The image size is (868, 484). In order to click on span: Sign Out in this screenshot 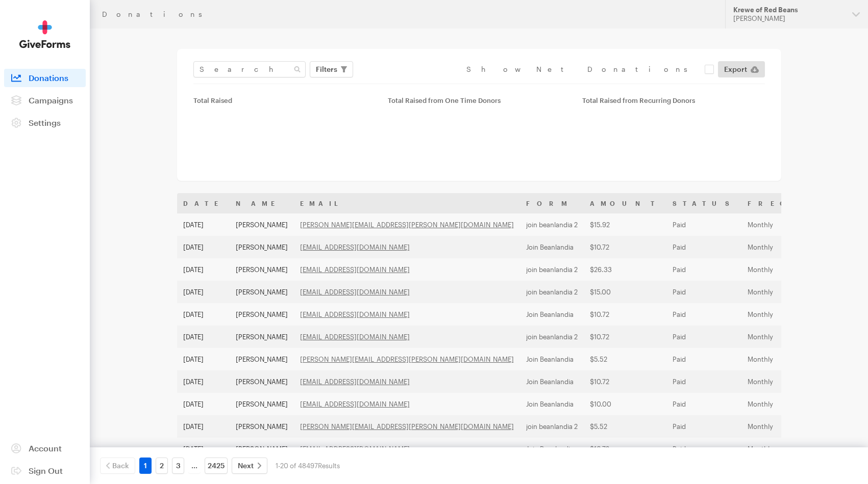, I will do `click(45, 471)`.